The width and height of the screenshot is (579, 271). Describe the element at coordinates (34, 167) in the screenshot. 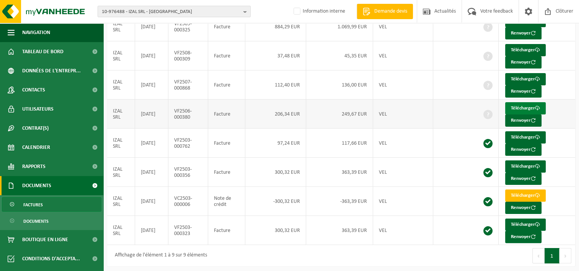

I see `span: Rapports` at that location.